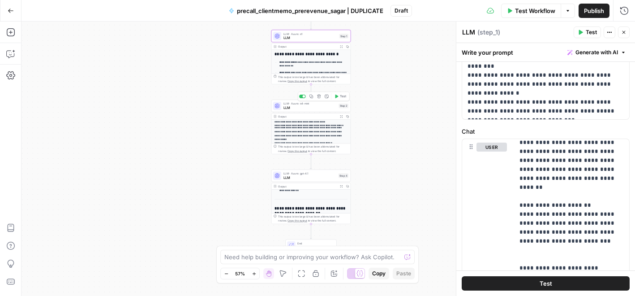  I want to click on span: LLM · Azure: o4-mini, so click(310, 103).